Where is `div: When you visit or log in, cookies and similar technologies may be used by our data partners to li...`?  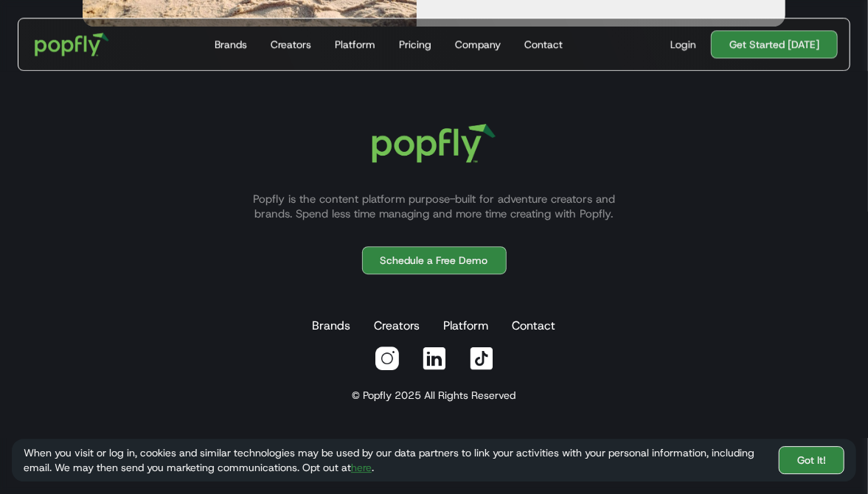
div: When you visit or log in, cookies and similar technologies may be used by our data partners to li... is located at coordinates (396, 460).